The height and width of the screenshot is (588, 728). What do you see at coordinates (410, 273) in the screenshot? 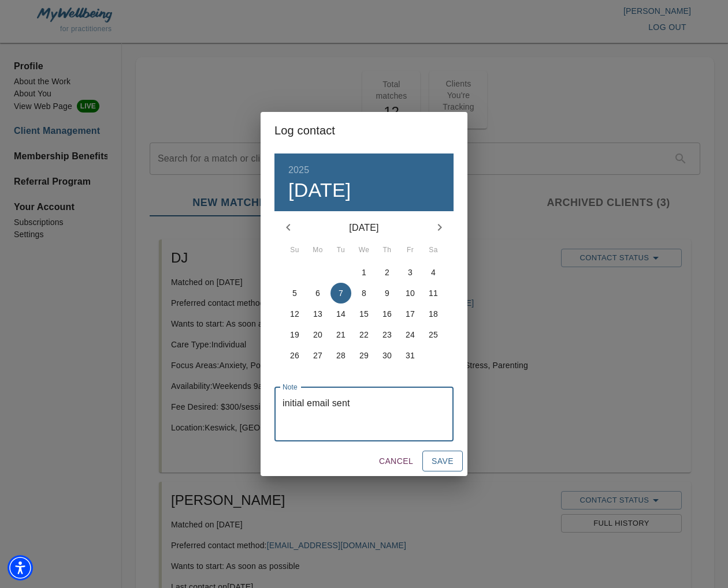
I see `p: 3` at bounding box center [410, 273].